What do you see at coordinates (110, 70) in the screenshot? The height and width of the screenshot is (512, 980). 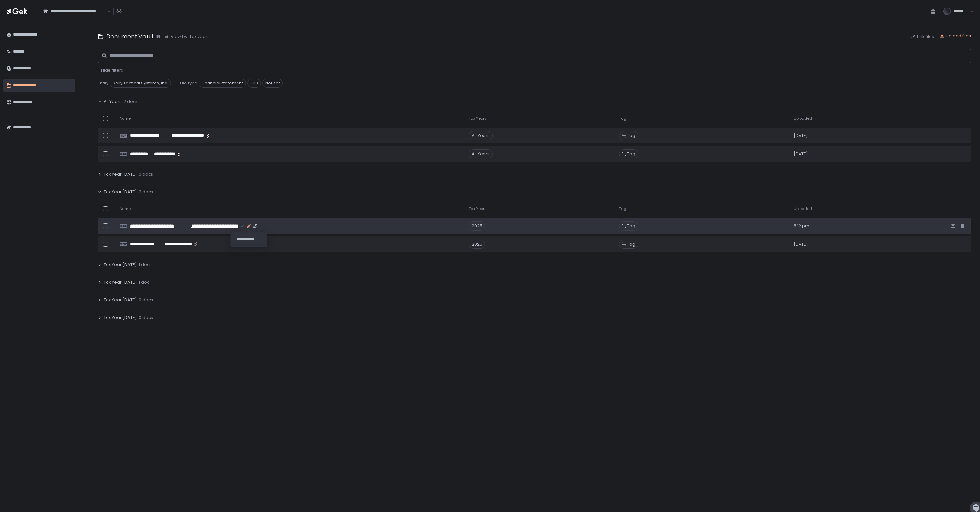 I see `button: - Hide filters` at bounding box center [110, 70].